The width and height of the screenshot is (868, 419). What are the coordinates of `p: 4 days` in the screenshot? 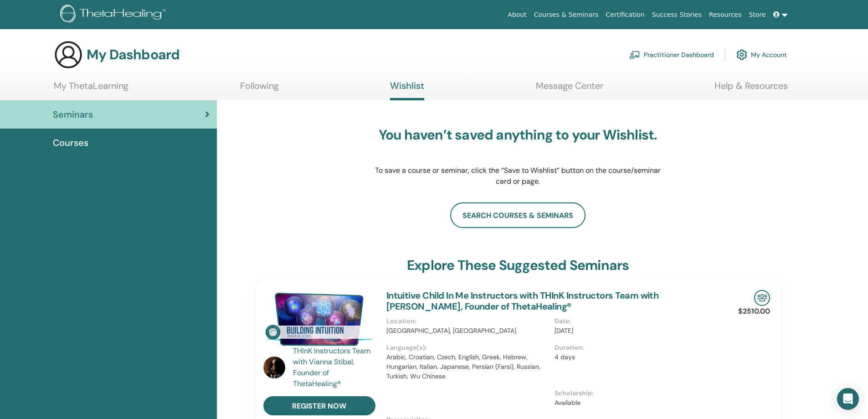 It's located at (635, 357).